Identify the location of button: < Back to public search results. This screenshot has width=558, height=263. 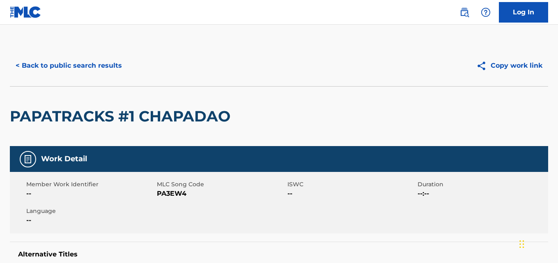
(69, 66).